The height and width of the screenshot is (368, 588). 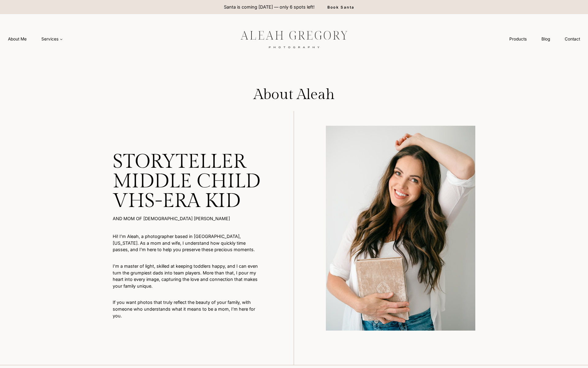 I want to click on nav: Secondary, so click(x=544, y=39).